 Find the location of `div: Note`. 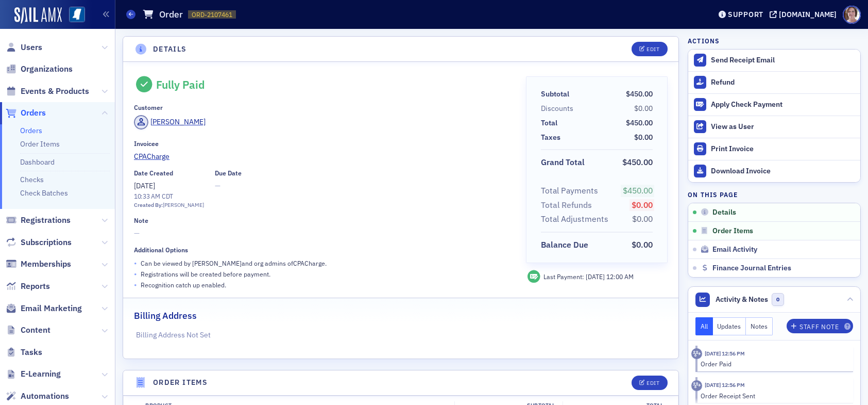

div: Note is located at coordinates (141, 220).